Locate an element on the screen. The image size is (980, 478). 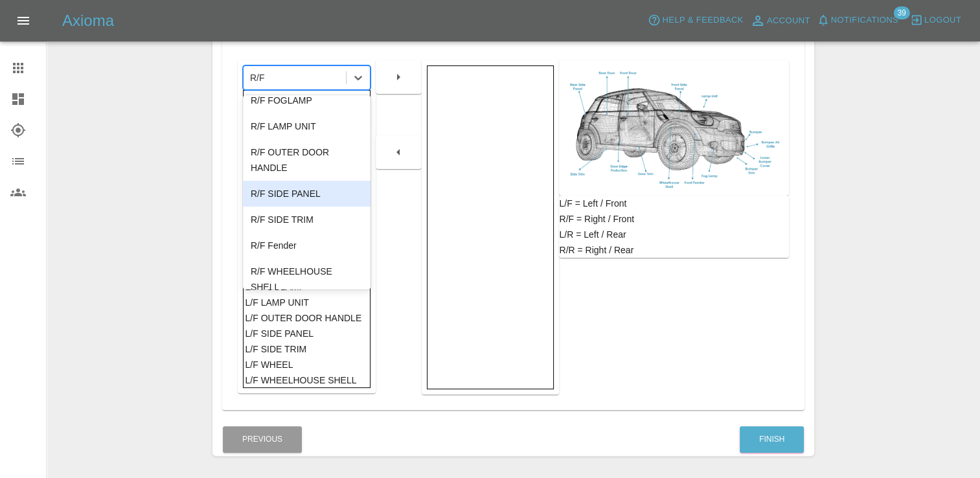
button: Logout is located at coordinates (935, 20).